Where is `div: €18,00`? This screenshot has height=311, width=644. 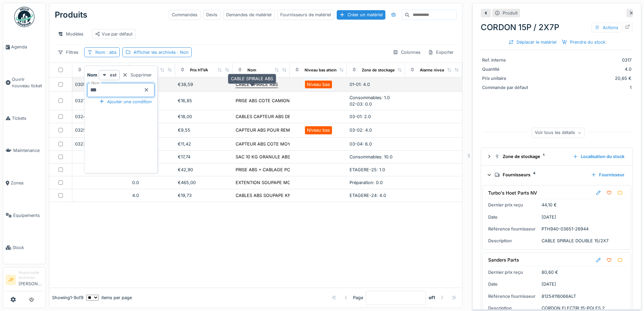
div: €18,00 is located at coordinates (204, 117).